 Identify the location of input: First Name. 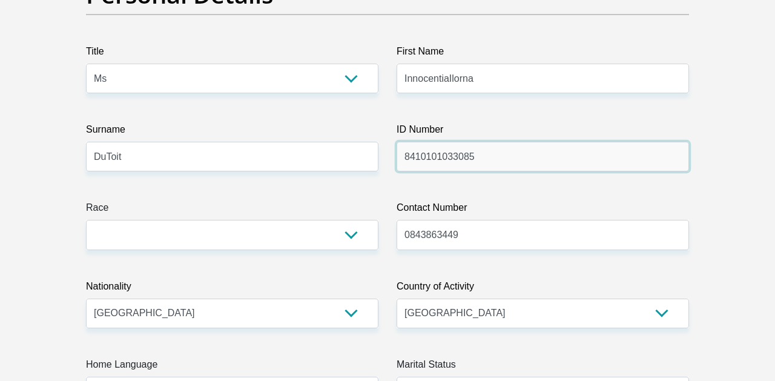
(543, 78).